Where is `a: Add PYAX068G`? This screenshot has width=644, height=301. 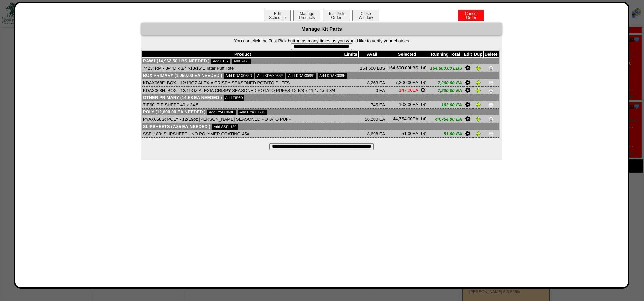
a: Add PYAX068G is located at coordinates (253, 112).